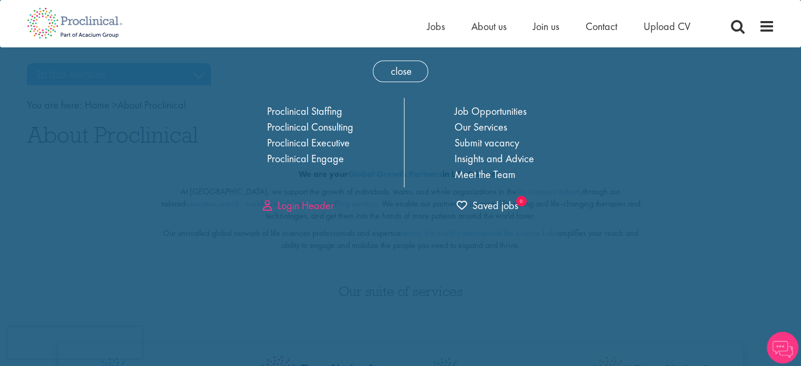 The image size is (801, 366). What do you see at coordinates (521, 201) in the screenshot?
I see `sub: 0` at bounding box center [521, 201].